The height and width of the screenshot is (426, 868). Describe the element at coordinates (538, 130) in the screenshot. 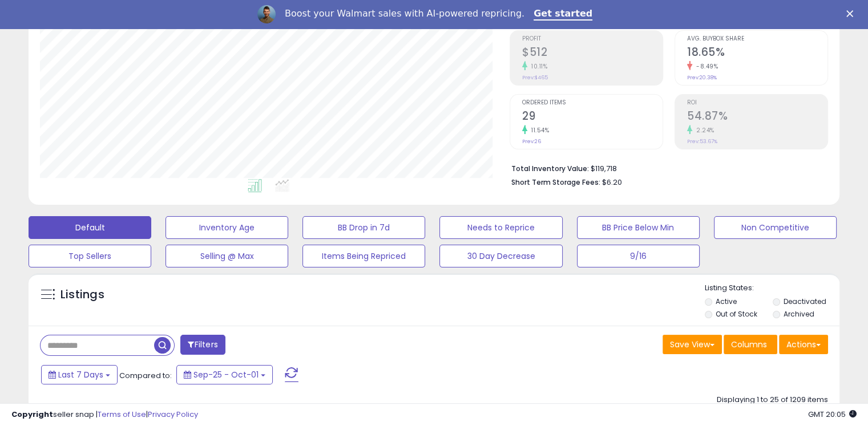

I see `small: 11.54%` at that location.